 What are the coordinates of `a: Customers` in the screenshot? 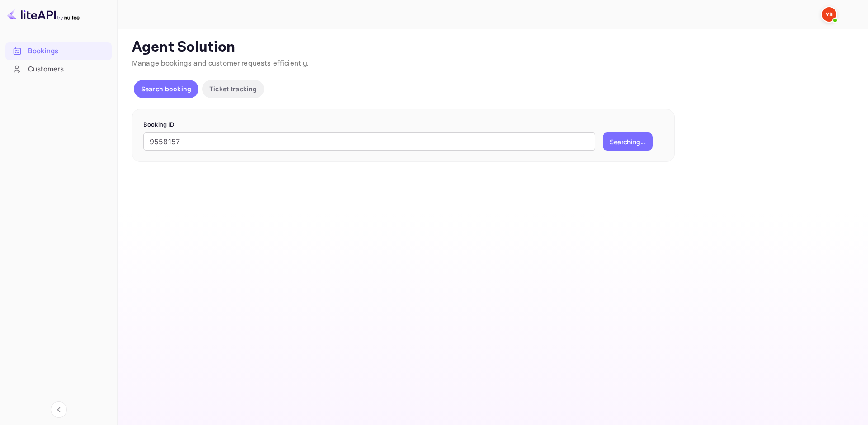 It's located at (58, 69).